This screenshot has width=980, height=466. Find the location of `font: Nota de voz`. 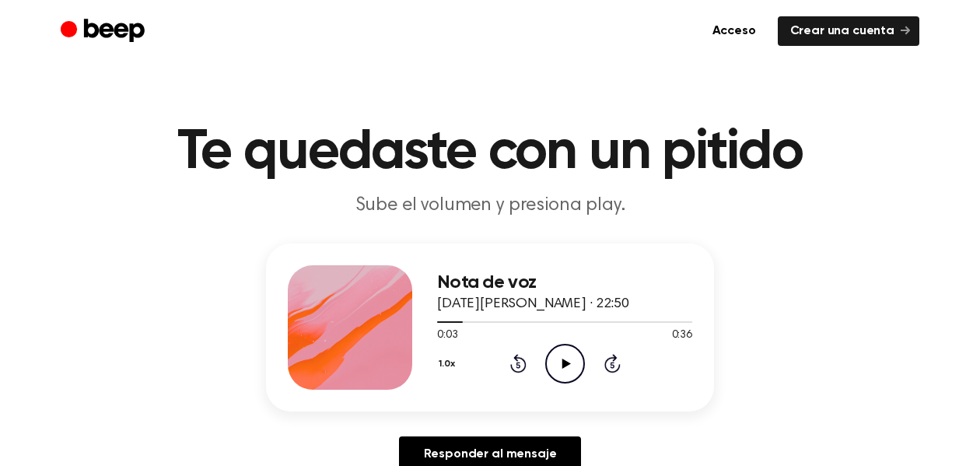

font: Nota de voz is located at coordinates (486, 282).